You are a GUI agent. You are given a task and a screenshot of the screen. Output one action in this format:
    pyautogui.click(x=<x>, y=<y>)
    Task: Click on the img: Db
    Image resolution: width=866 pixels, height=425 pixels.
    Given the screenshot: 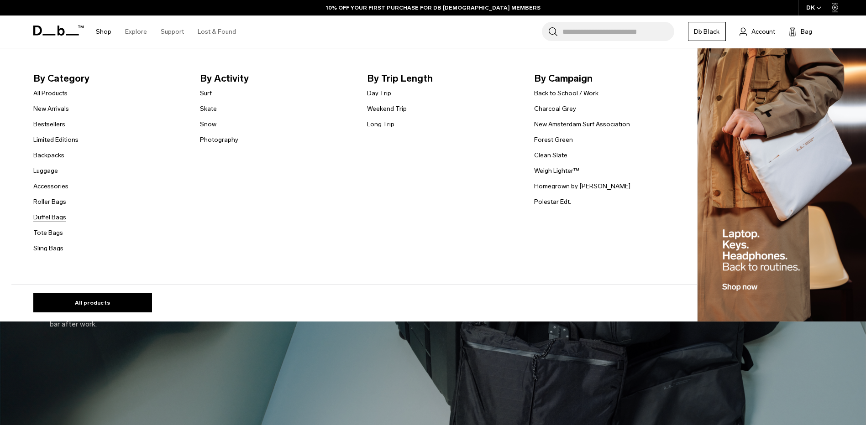 What is the action you would take?
    pyautogui.click(x=781, y=185)
    